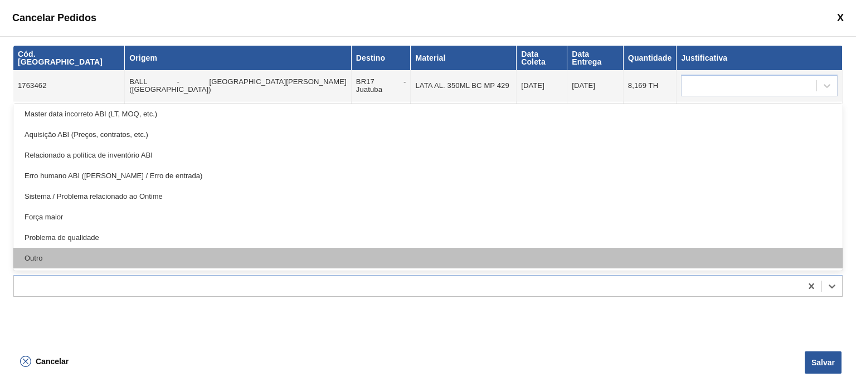  Describe the element at coordinates (381, 117) in the screenshot. I see `td: BR28 - Manaus` at that location.